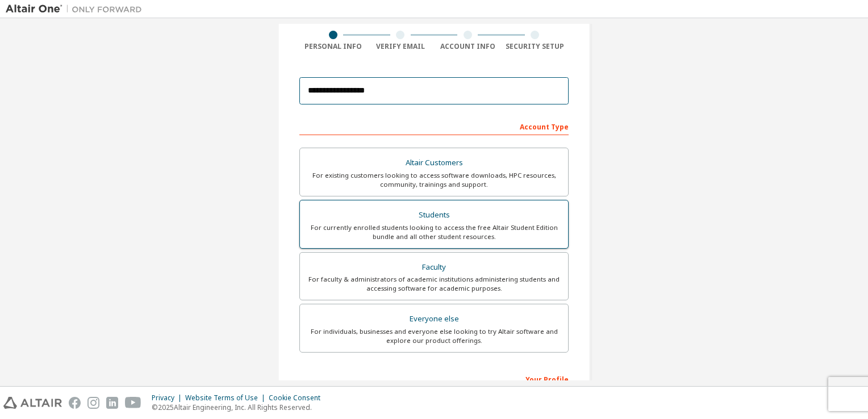  Describe the element at coordinates (434, 284) in the screenshot. I see `div: For faculty & administrators of academic institutions administering students and accessing softwa...` at that location.